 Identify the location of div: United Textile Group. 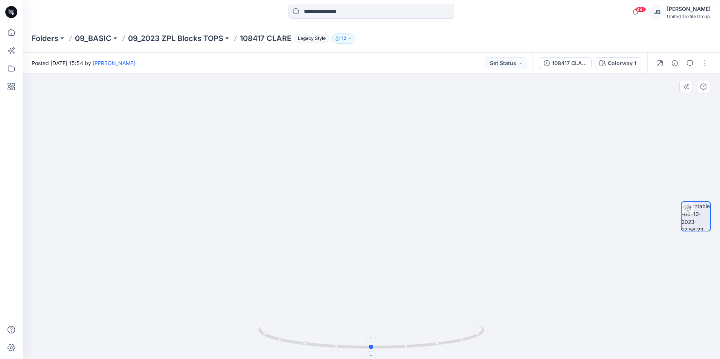
(688, 16).